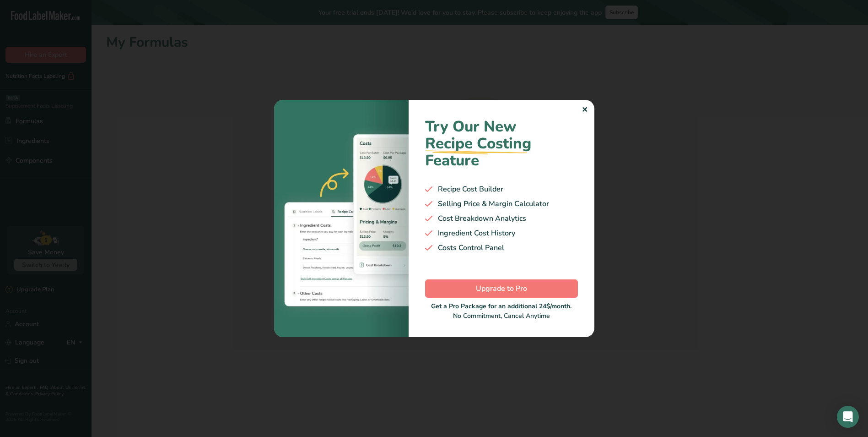  I want to click on div: Open Intercom Messenger, so click(848, 416).